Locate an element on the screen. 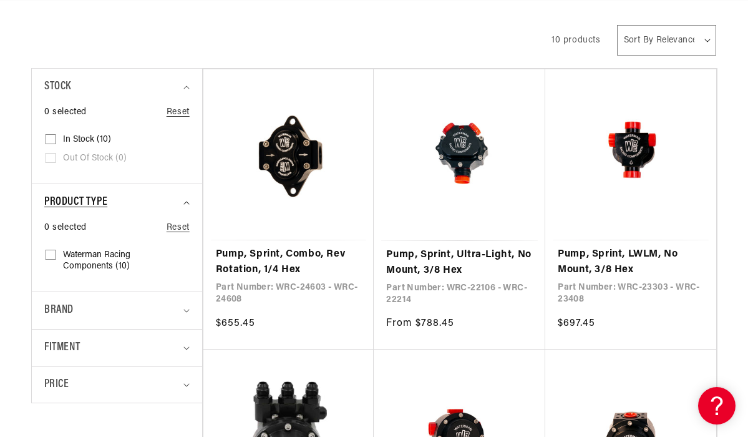  a: Pump, Sprint, Combo, Rev Rotation, 1/4 Hex is located at coordinates (289, 262).